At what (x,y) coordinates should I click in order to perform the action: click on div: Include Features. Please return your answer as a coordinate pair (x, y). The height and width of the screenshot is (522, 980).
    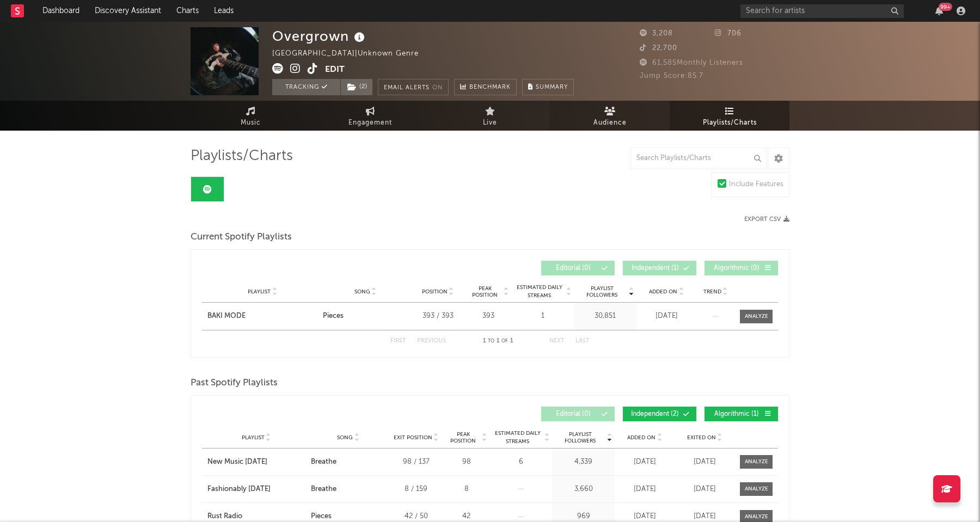
    Looking at the image, I should click on (756, 185).